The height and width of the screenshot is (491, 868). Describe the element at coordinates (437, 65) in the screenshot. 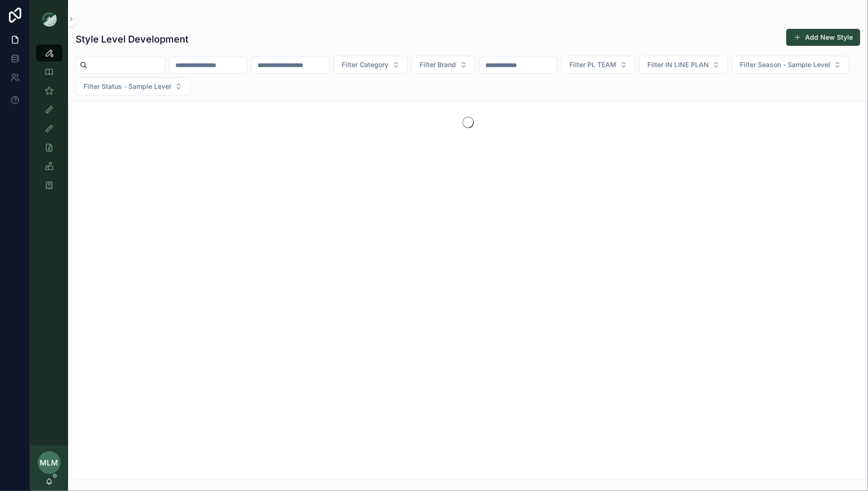

I see `span: Filter Brand` at that location.